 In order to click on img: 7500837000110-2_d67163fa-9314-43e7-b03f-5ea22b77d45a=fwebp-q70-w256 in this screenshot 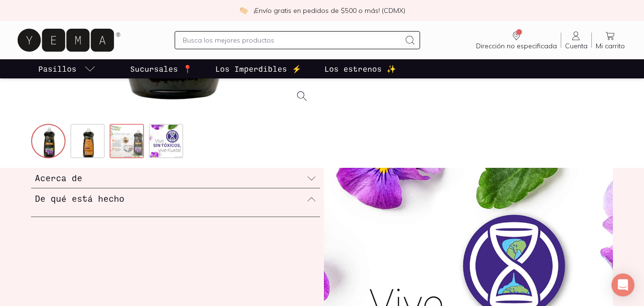, I will do `click(88, 142)`.